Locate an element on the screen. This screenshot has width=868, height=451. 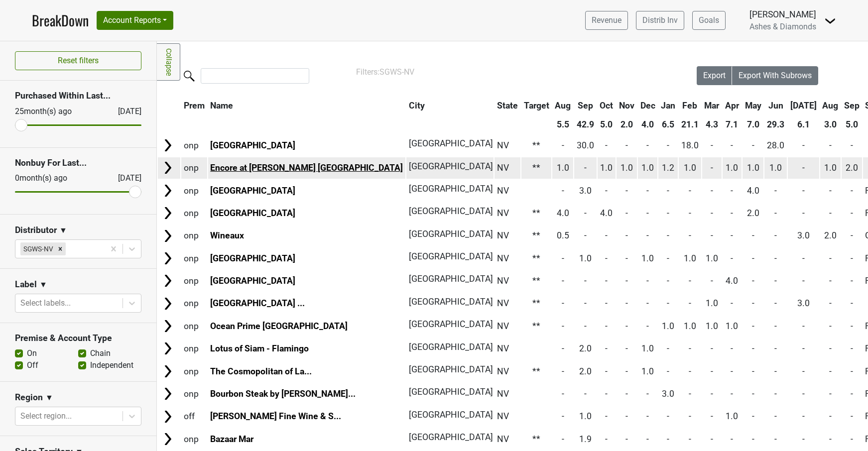
th: 5.0 is located at coordinates (851, 124).